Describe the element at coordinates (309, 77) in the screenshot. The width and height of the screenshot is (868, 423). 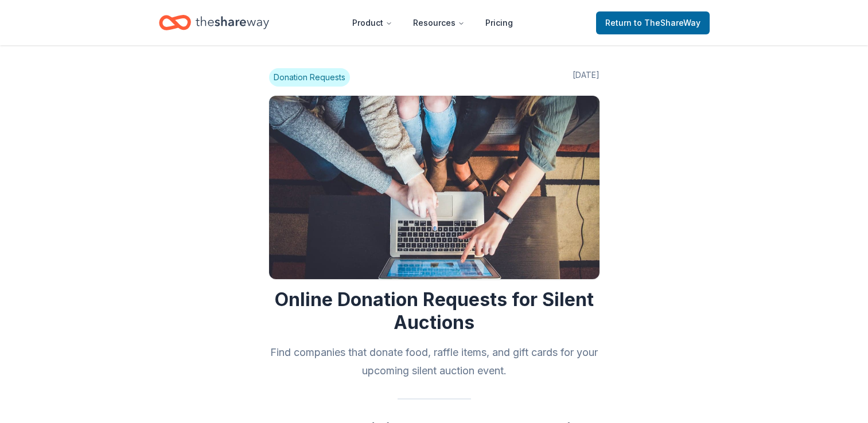
I see `span: Donation Requests` at that location.